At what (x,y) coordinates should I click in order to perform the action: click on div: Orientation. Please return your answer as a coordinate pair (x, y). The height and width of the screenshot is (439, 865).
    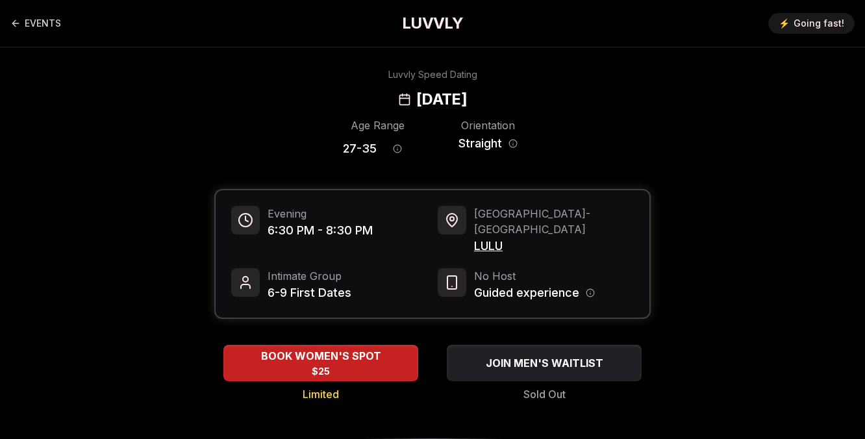
    Looking at the image, I should click on (488, 125).